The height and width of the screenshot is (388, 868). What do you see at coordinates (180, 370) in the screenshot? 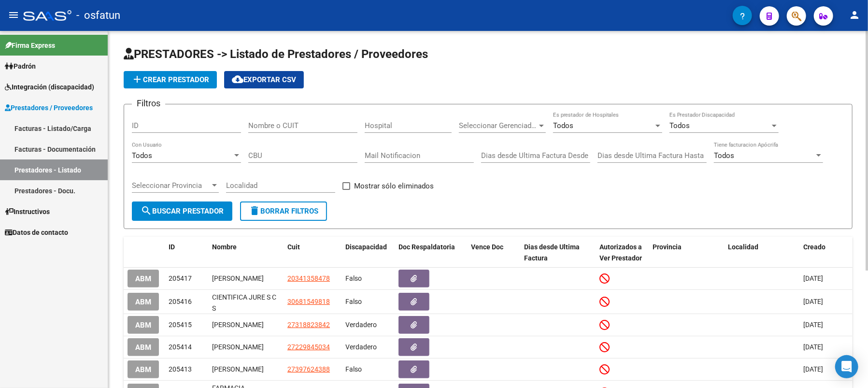
I see `span: 205413` at bounding box center [180, 370].